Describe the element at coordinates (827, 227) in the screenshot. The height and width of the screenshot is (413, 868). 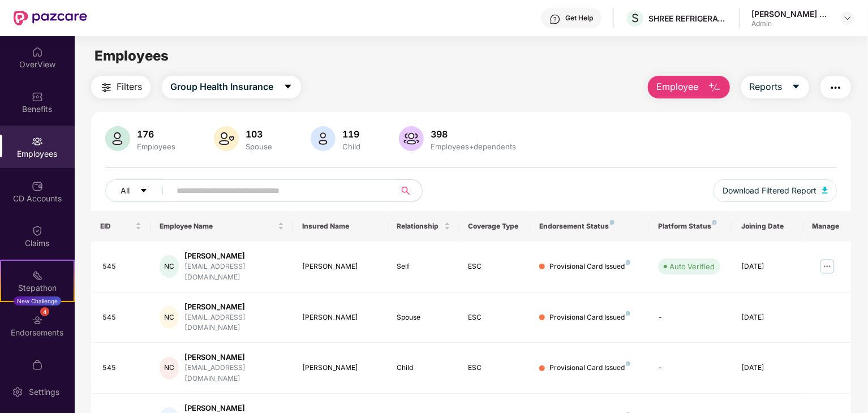
I see `th: Manage` at that location.